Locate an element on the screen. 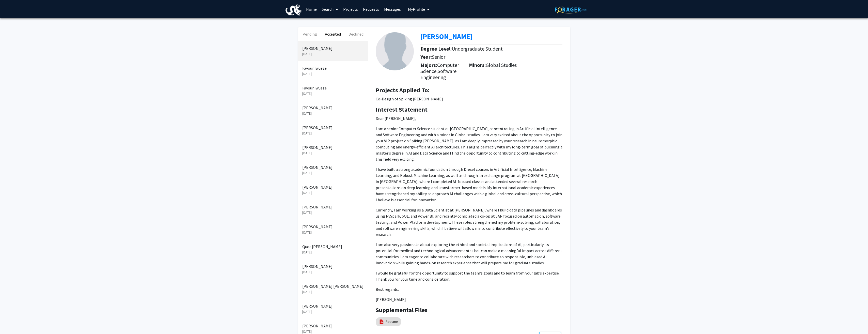 This screenshot has width=868, height=334. b: Degree Level: is located at coordinates (436, 49).